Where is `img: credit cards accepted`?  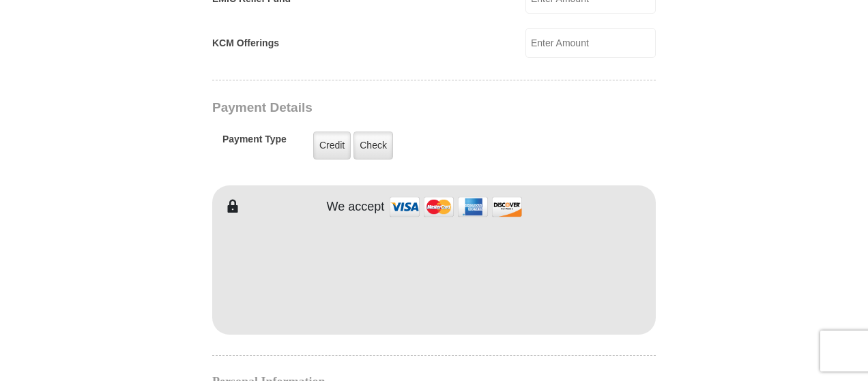
img: credit cards accepted is located at coordinates (456, 207).